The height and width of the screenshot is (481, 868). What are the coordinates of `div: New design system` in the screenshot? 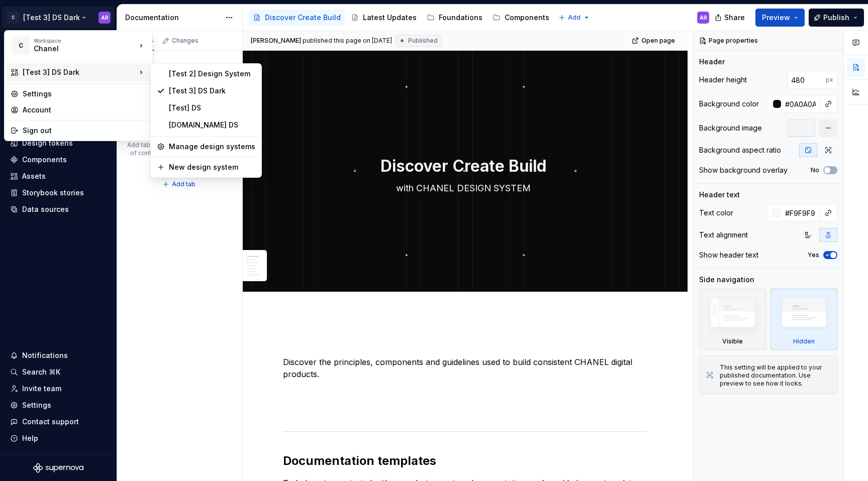 It's located at (212, 167).